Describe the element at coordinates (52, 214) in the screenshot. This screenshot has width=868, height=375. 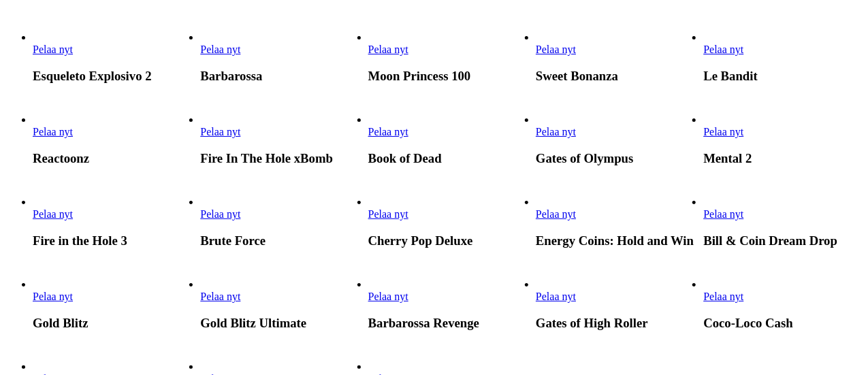
I see `a: Fire in the Hole 3` at that location.